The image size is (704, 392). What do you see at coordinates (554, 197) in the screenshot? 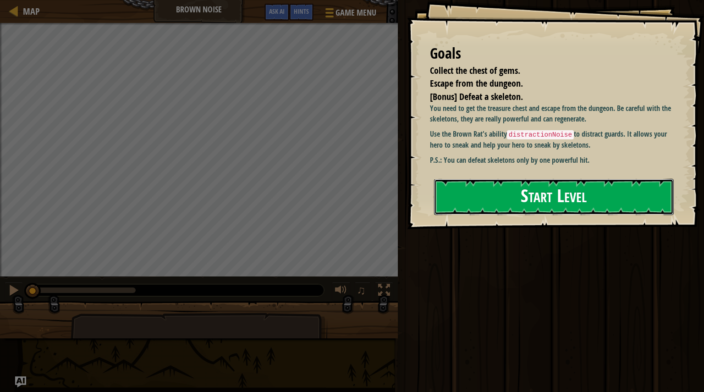
I see `button: Start Level` at bounding box center [554, 197].